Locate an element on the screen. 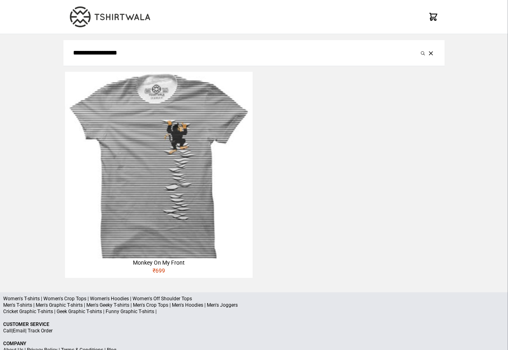  img: TW-LOGO-400-104.png is located at coordinates (110, 17).